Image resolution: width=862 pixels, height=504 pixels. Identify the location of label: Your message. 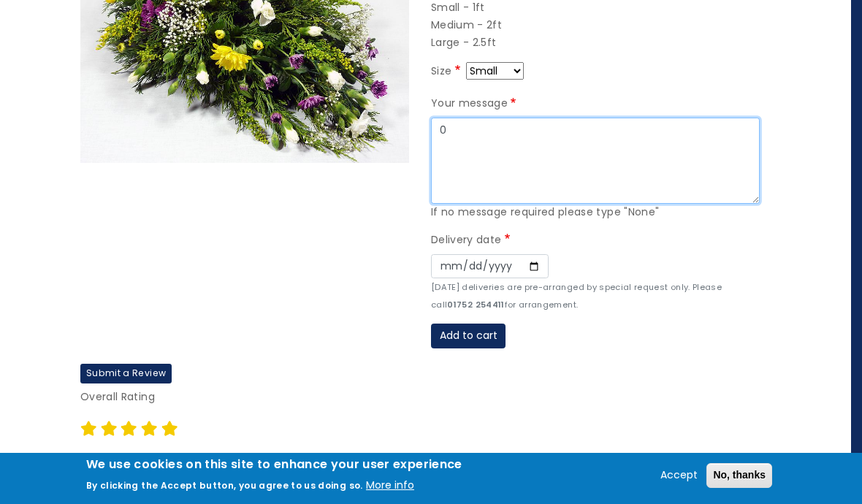
(475, 103).